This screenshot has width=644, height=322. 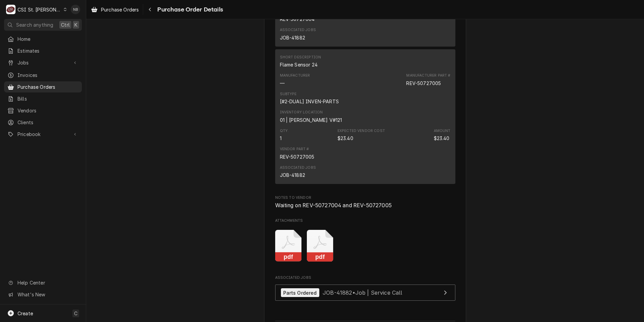 What do you see at coordinates (362, 292) in the screenshot?
I see `span: JOB-41882 • Job | Service Call` at bounding box center [362, 292].